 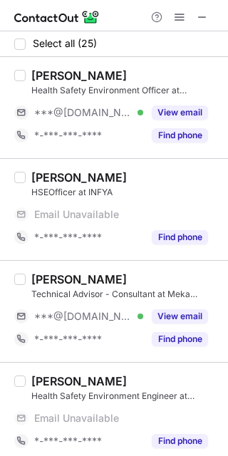 What do you see at coordinates (57, 17) in the screenshot?
I see `img: ContactOut v5.3.10` at bounding box center [57, 17].